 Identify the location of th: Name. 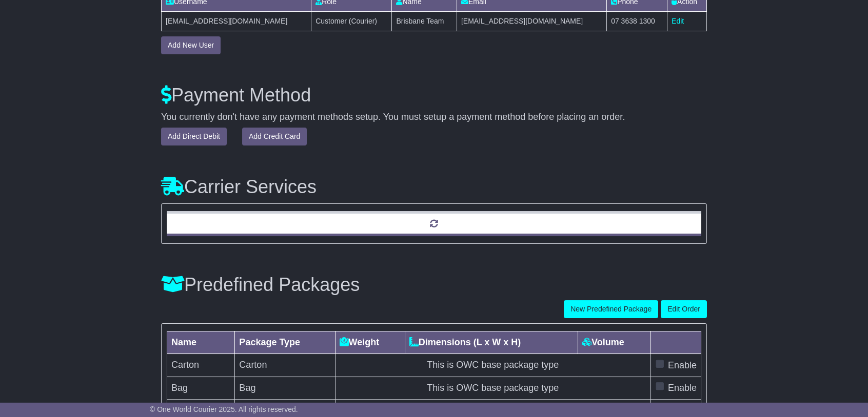
(201, 342).